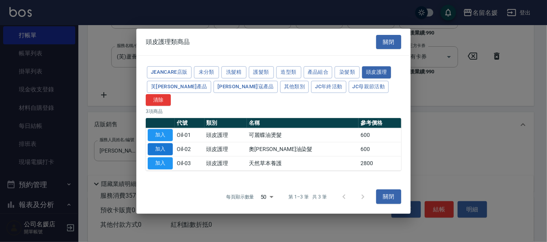 This screenshot has width=547, height=242. What do you see at coordinates (169, 72) in the screenshot?
I see `button: JeanCare店販` at bounding box center [169, 72].